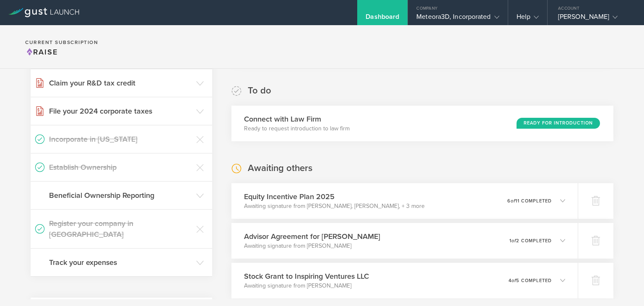 Image resolution: width=644 pixels, height=306 pixels. Describe the element at coordinates (558, 123) in the screenshot. I see `div: Ready for Introduction` at that location.